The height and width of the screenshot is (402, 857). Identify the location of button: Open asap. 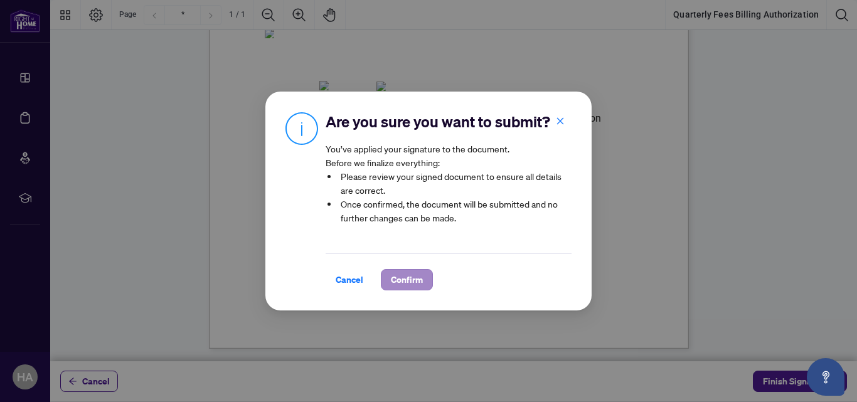
(825, 377).